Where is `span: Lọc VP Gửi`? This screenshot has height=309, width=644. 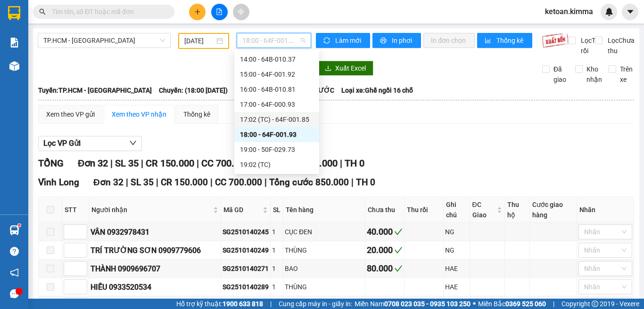
span: Lọc VP Gửi is located at coordinates (62, 143).